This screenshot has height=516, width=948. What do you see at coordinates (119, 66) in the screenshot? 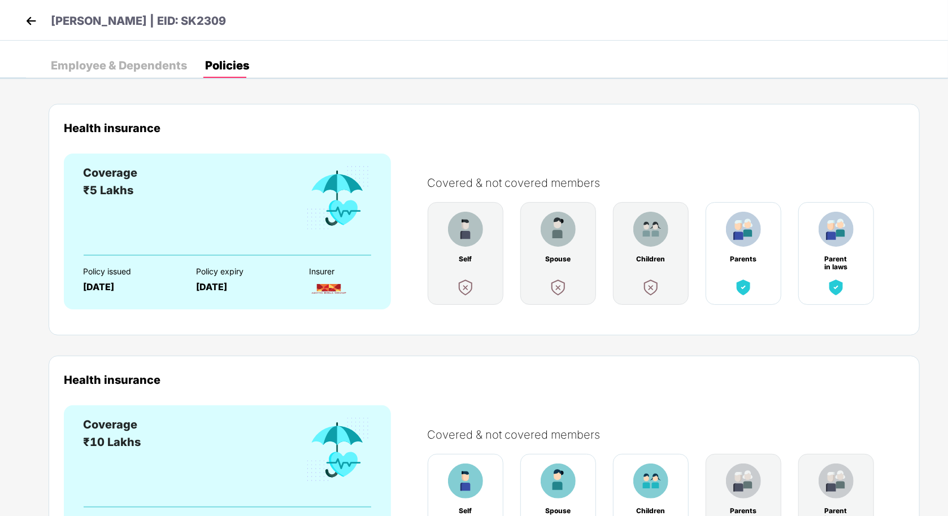
I see `div: Employee & Dependents` at bounding box center [119, 66].